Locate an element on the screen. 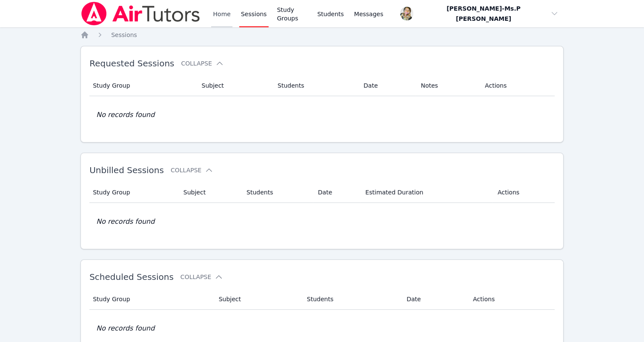 The height and width of the screenshot is (342, 644). img: Air Tutors is located at coordinates (140, 14).